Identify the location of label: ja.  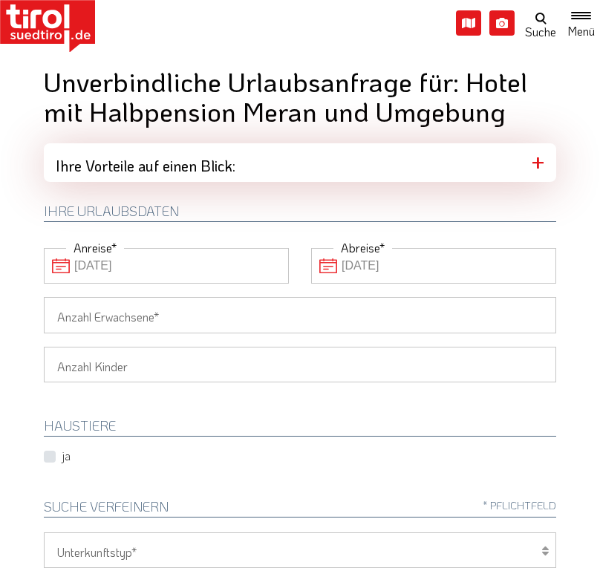
(66, 456).